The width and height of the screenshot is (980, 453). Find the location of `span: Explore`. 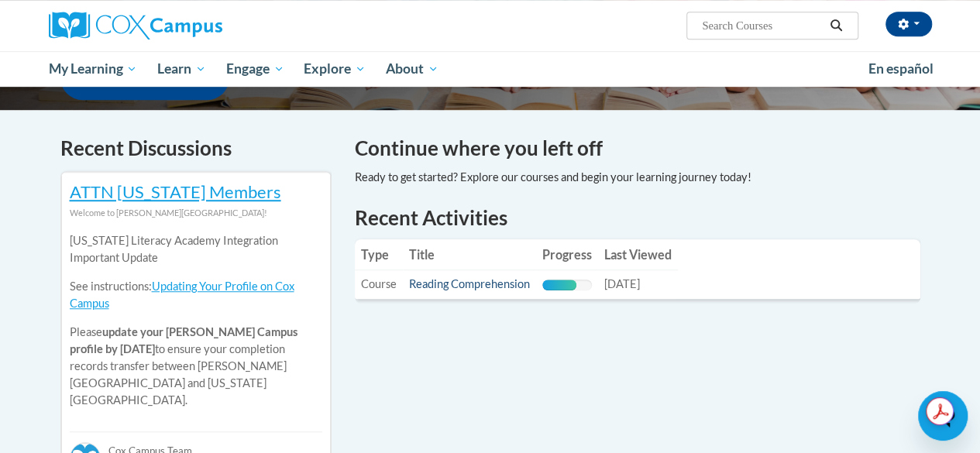

span: Explore is located at coordinates (334, 69).